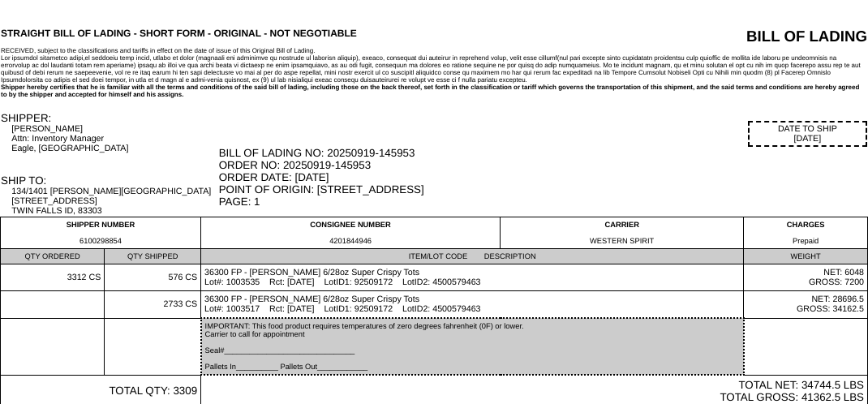  Describe the element at coordinates (622, 233) in the screenshot. I see `td: CARRIER` at that location.